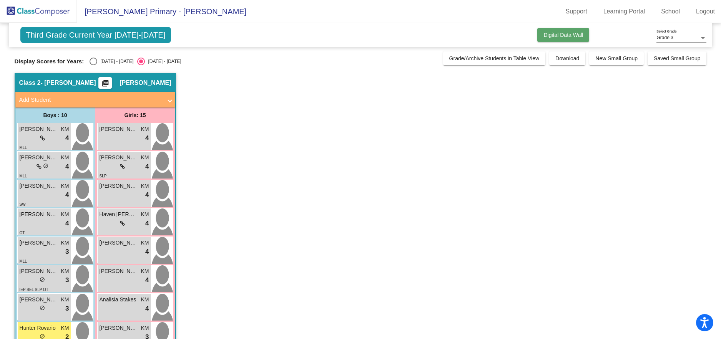 The height and width of the screenshot is (339, 721). Describe the element at coordinates (103, 176) in the screenshot. I see `span: SLP` at that location.